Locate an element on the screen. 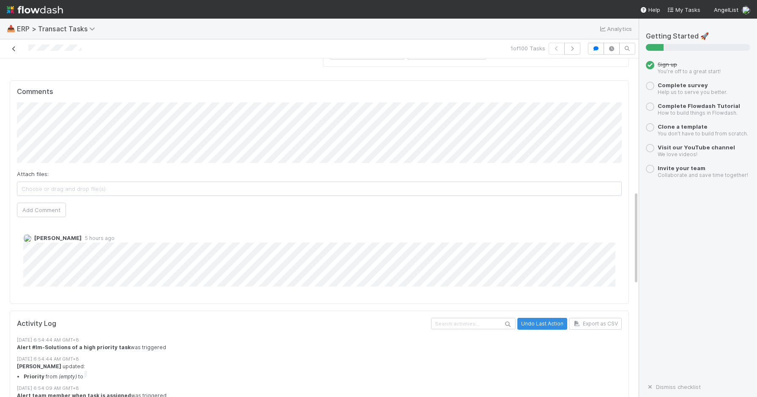  span: Invite your team is located at coordinates (682, 168).